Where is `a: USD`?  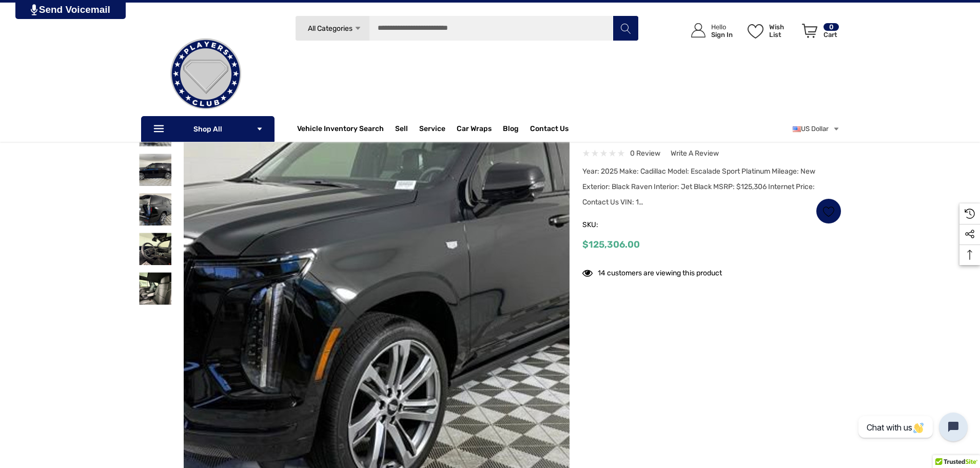
a: USD is located at coordinates (816, 129).